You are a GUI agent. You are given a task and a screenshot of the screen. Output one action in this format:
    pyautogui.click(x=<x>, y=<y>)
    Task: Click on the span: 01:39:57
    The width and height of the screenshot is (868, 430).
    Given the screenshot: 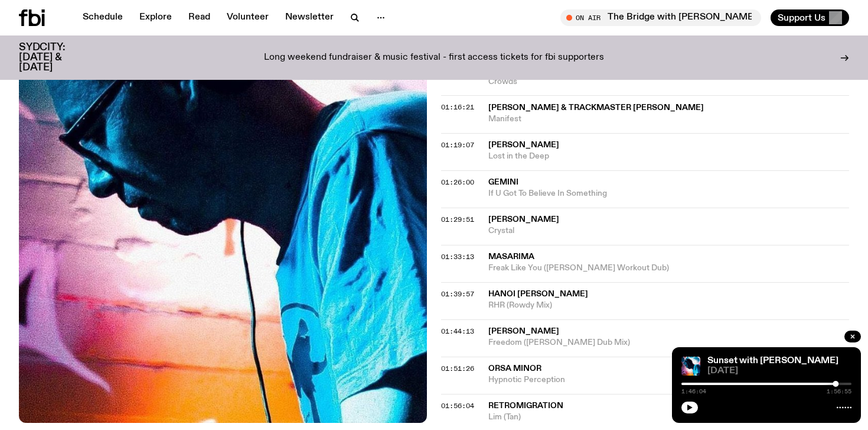 What is the action you would take?
    pyautogui.click(x=458, y=294)
    